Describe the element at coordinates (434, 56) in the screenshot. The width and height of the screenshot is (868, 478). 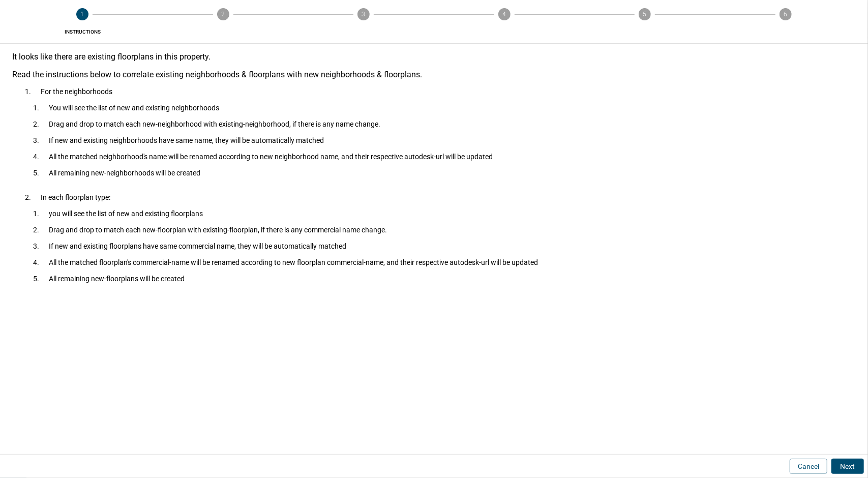
I see `div: It looks like there are existing floorplans in this property.` at that location.